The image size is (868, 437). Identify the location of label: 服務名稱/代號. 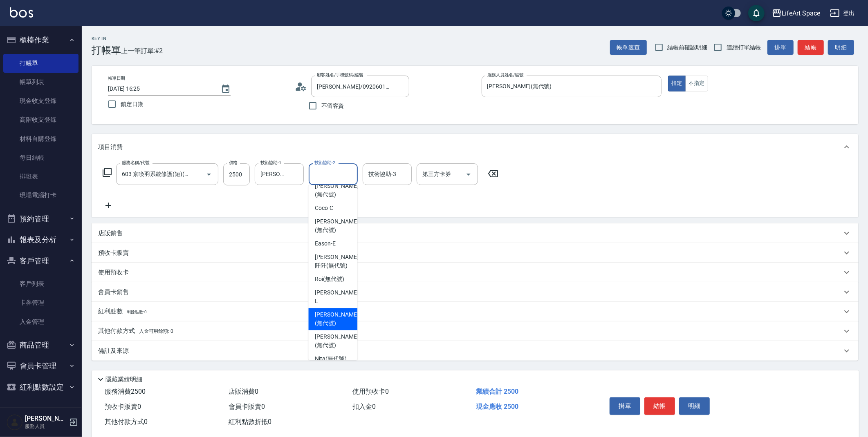
(135, 163).